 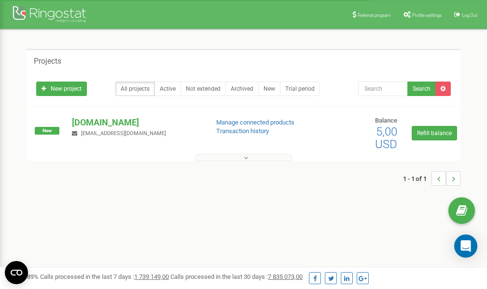 I want to click on a: New, so click(x=269, y=89).